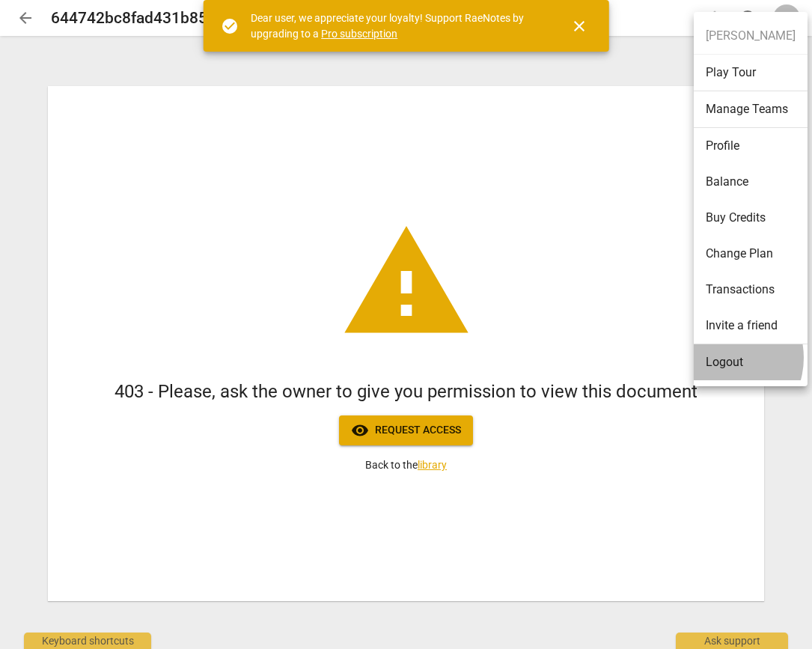 The height and width of the screenshot is (649, 812). What do you see at coordinates (579, 26) in the screenshot?
I see `button: Close` at bounding box center [579, 26].